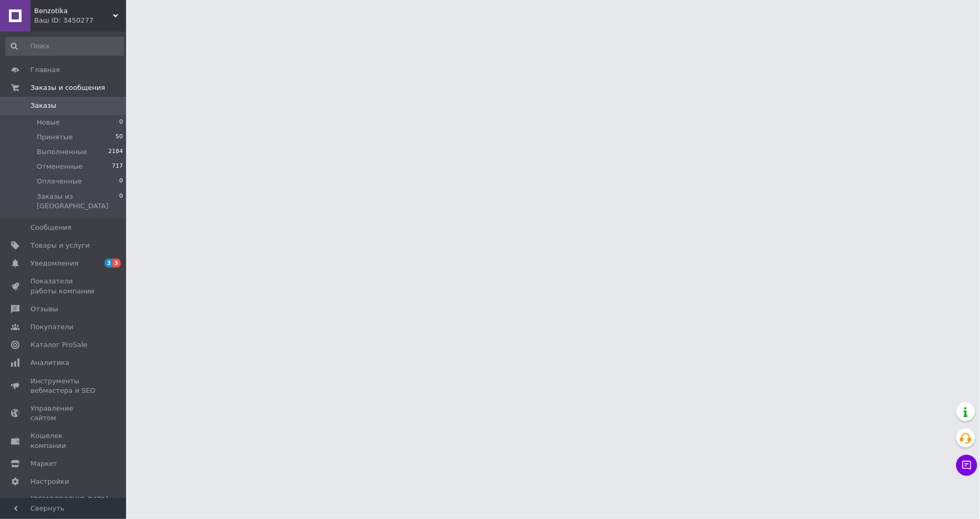  I want to click on button: Чат с покупателем, so click(967, 465).